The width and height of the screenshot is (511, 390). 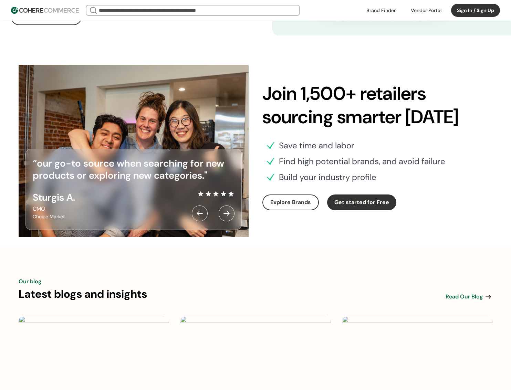 What do you see at coordinates (54, 217) in the screenshot?
I see `div: Choice Market` at bounding box center [54, 217].